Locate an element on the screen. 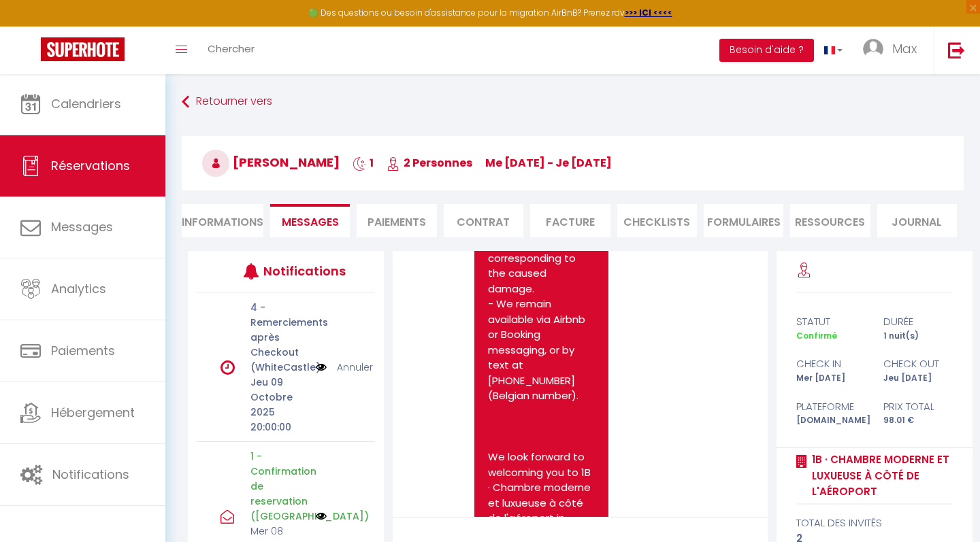 The height and width of the screenshot is (542, 980). li: FORMULAIRES is located at coordinates (743, 220).